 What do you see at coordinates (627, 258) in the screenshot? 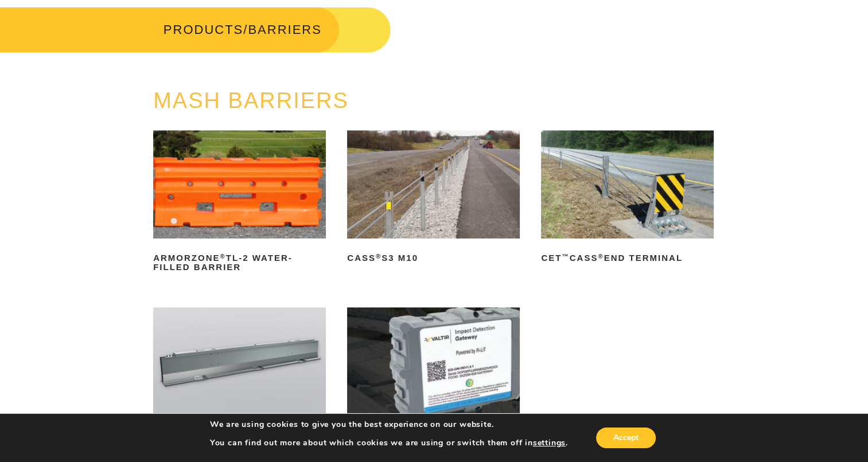
I see `h2: CET CASS End Terminal` at bounding box center [627, 258].